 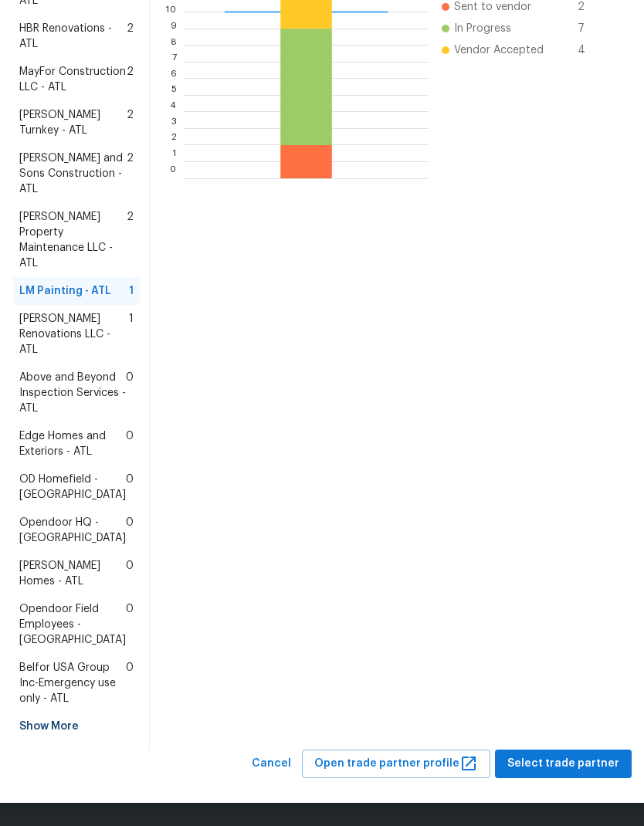 What do you see at coordinates (77, 726) in the screenshot?
I see `div: Show More` at bounding box center [77, 726].